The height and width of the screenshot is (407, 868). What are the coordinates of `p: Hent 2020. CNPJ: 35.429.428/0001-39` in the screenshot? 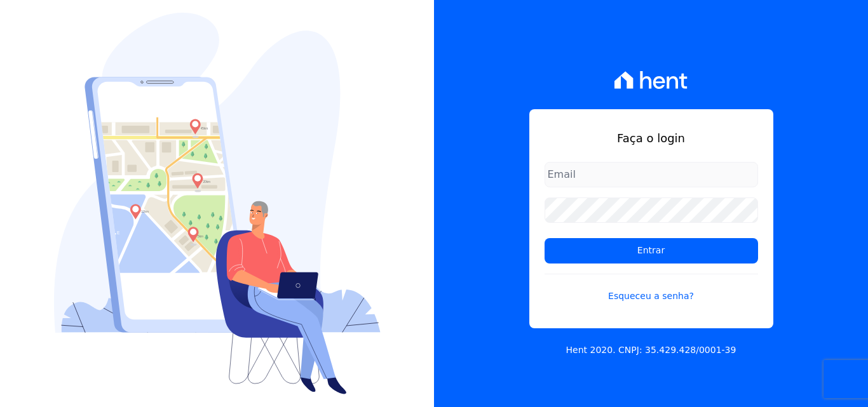 It's located at (651, 350).